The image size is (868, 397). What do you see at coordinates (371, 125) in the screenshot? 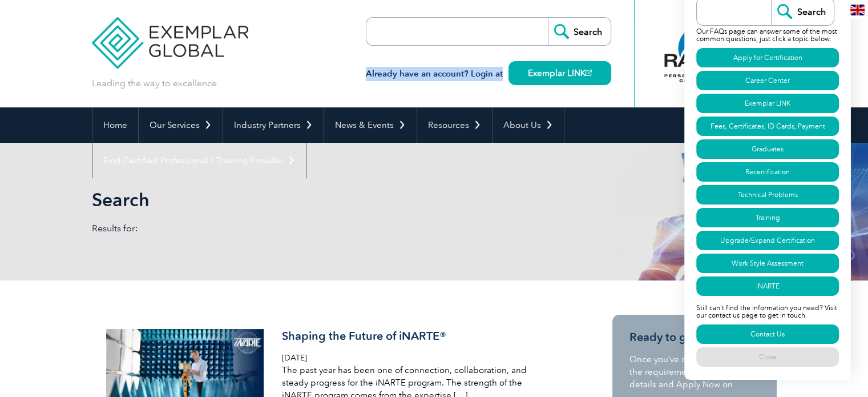
I see `a: News & Events` at bounding box center [371, 125].